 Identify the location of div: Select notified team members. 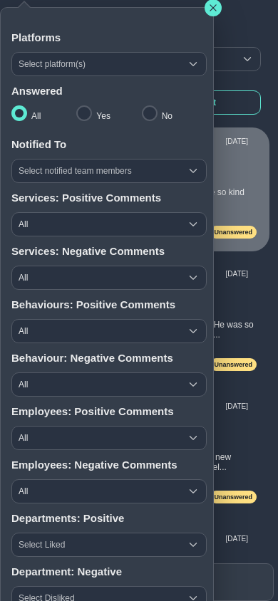
(193, 171).